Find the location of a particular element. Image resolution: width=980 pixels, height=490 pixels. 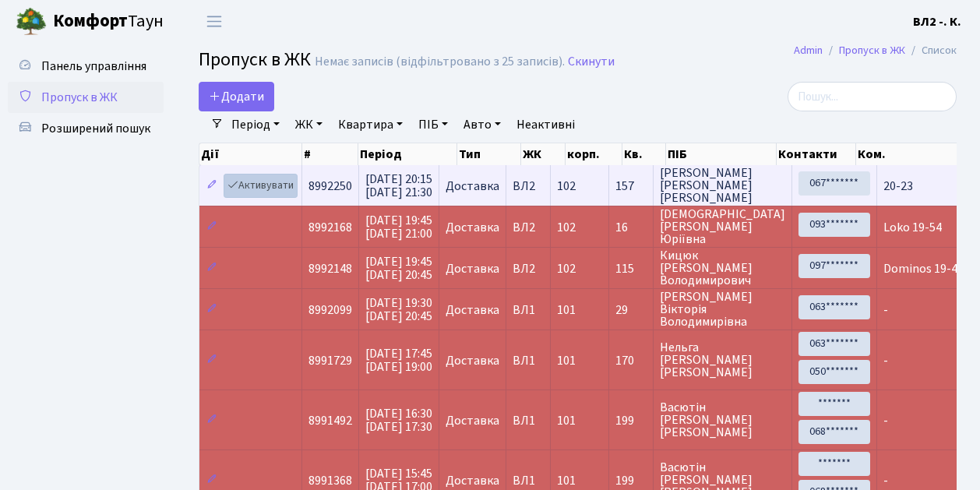

a: ЖК is located at coordinates (309, 124).